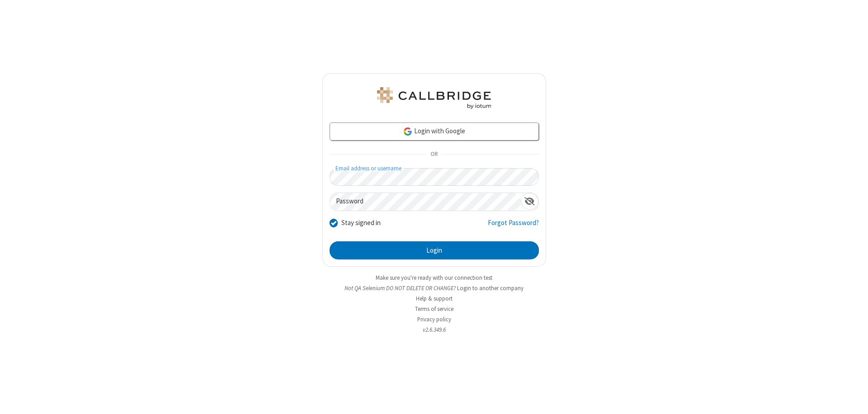 This screenshot has width=868, height=414. What do you see at coordinates (425, 201) in the screenshot?
I see `input: Password` at bounding box center [425, 201].